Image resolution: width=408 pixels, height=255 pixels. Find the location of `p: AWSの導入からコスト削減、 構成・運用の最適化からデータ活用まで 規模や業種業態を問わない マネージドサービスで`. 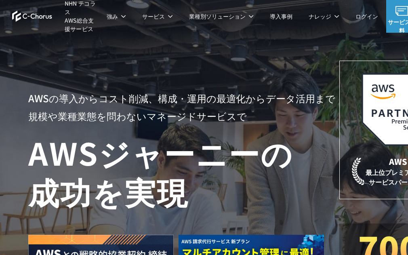

p: AWSの導入からコスト削減、 構成・運用の最適化からデータ活用まで 規模や業種業態を問わない マネージドサービスで is located at coordinates (184, 107).